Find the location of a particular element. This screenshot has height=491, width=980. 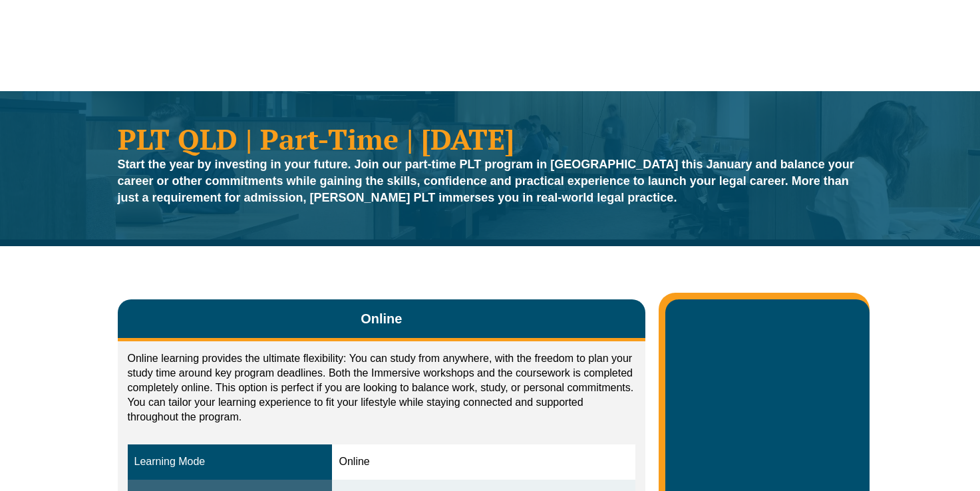

div: Online is located at coordinates (484, 461).